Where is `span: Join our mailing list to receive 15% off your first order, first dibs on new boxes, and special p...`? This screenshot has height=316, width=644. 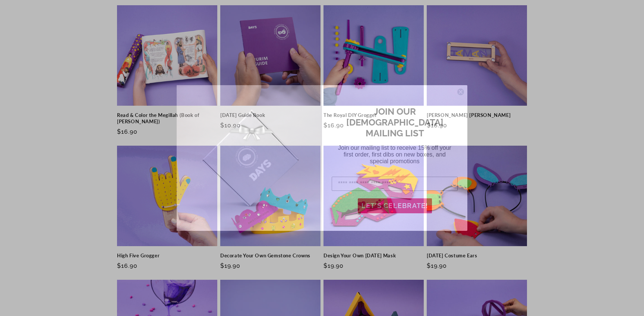
span: Join our mailing list to receive 15% off your first order, first dibs on new boxes, and special p... is located at coordinates (395, 154).